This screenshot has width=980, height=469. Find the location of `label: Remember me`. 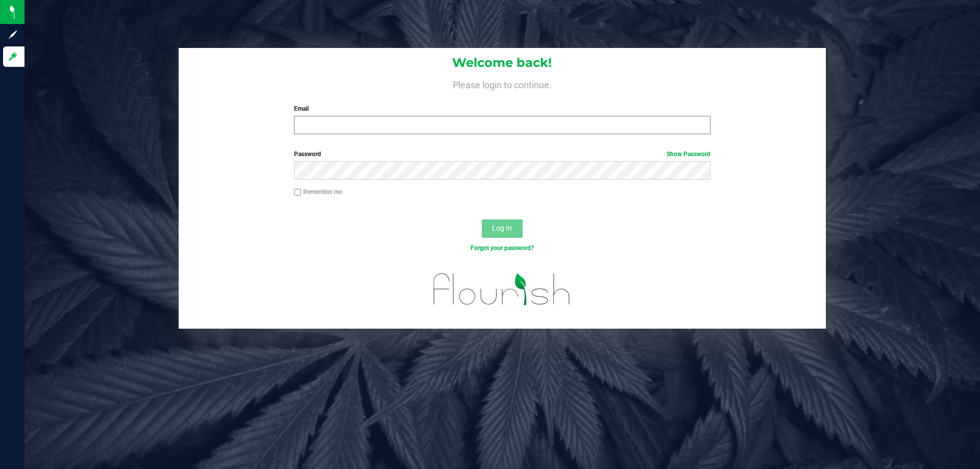

label: Remember me is located at coordinates (318, 192).